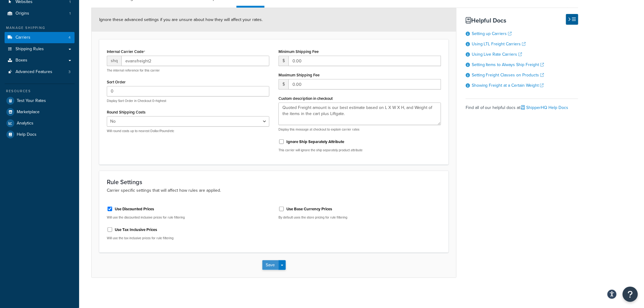  What do you see at coordinates (126, 112) in the screenshot?
I see `label: Round Shipping Costs` at bounding box center [126, 112].